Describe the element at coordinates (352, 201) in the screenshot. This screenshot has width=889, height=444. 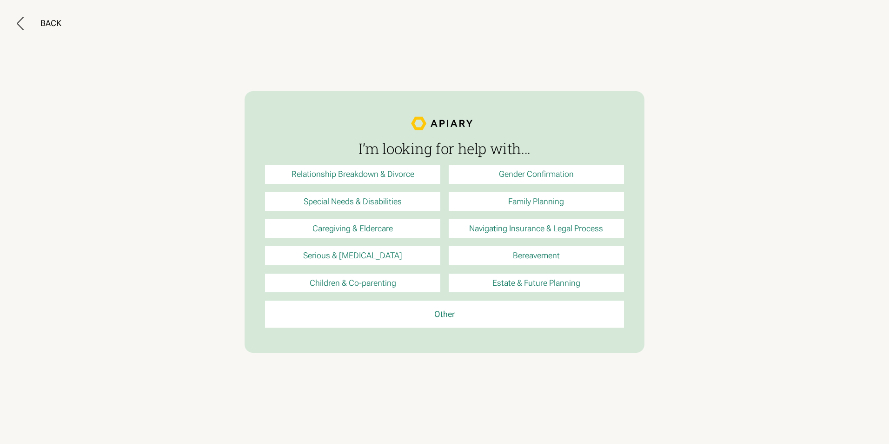
I see `a: Special Needs & Disabilities` at that location.